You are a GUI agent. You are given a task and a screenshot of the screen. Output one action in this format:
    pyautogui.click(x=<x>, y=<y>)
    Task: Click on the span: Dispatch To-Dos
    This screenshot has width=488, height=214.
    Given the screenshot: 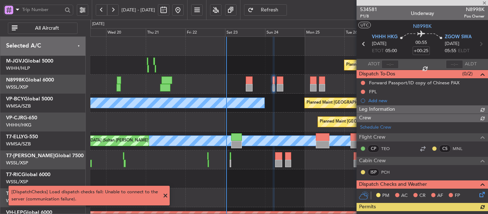 What is the action you would take?
    pyautogui.click(x=377, y=74)
    